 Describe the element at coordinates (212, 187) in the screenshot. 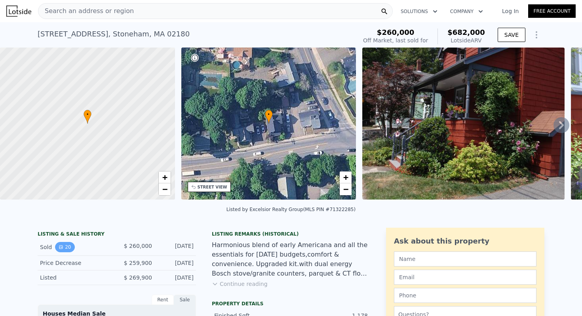

I see `div: STREET VIEW` at that location.